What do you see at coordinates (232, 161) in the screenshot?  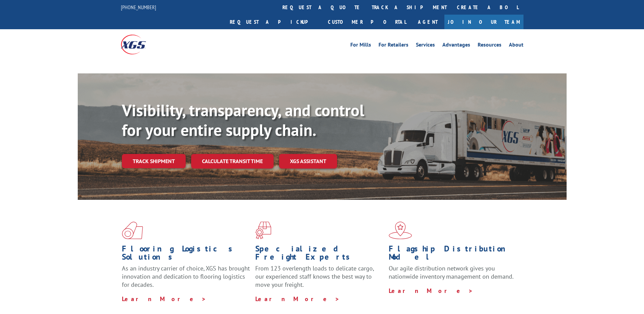 I see `a: Calculate transit time` at bounding box center [232, 161].